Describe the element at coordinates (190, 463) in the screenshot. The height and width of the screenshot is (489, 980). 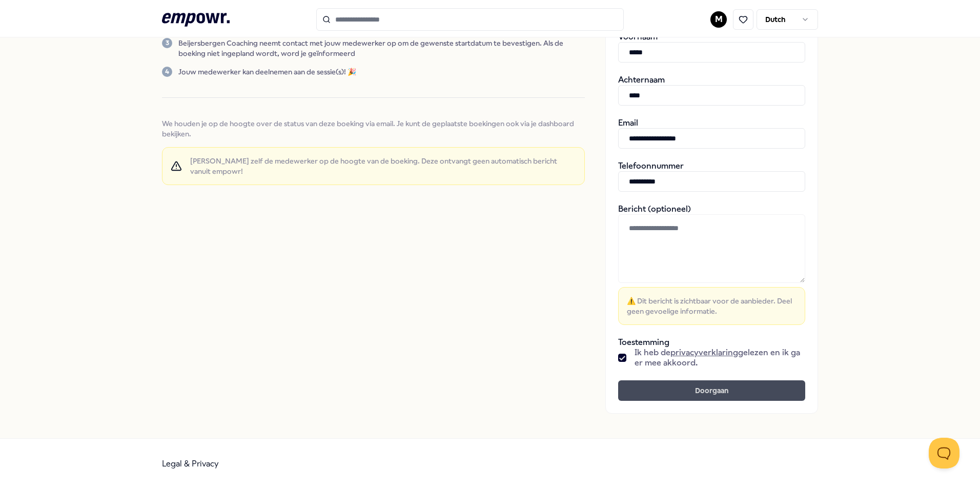
I see `a: Legal & Privacy` at that location.